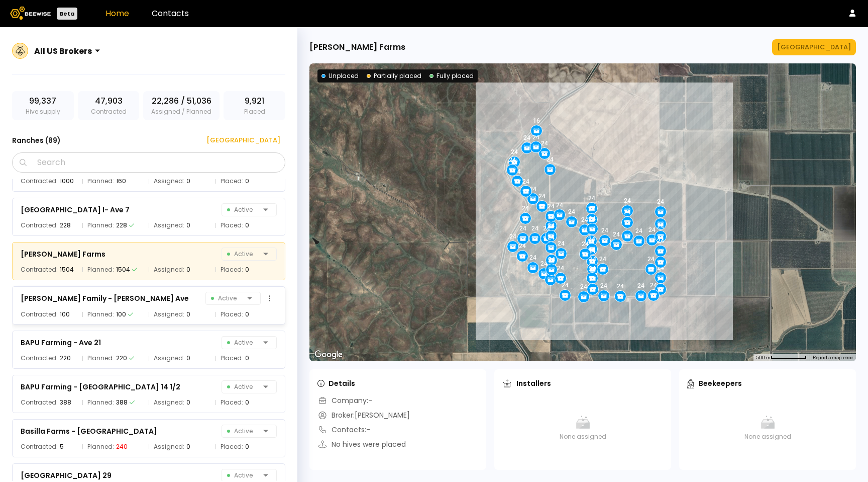  Describe the element at coordinates (254, 101) in the screenshot. I see `span: 9,921` at that location.